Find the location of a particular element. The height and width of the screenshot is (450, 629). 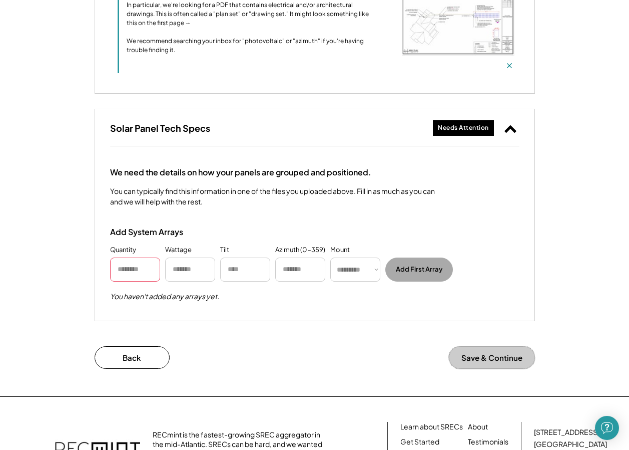

div: Add System Arrays is located at coordinates (160, 232).